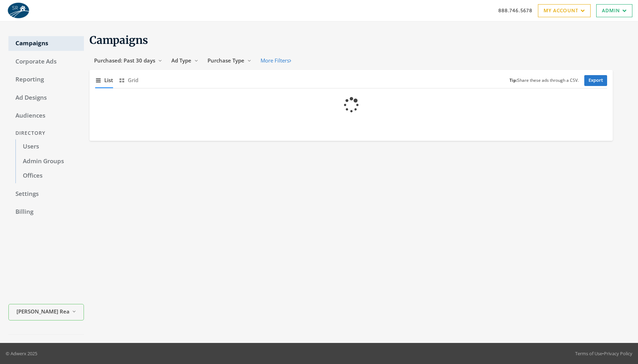  What do you see at coordinates (133, 80) in the screenshot?
I see `span: Grid` at bounding box center [133, 80].